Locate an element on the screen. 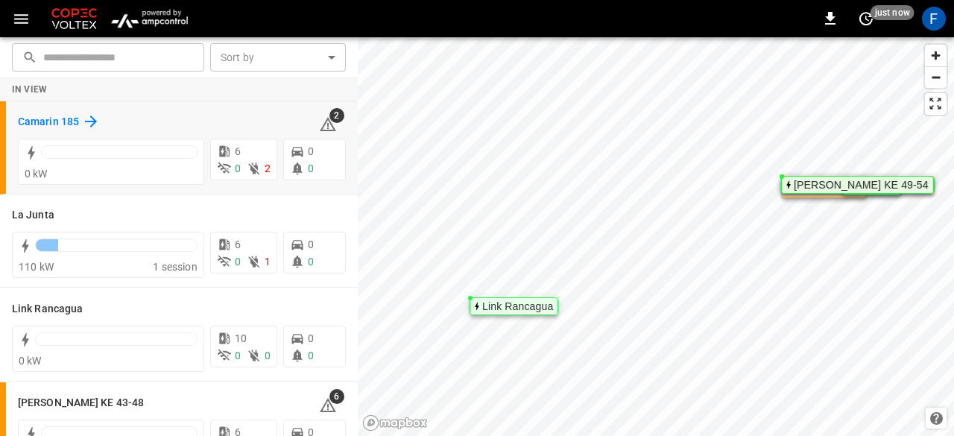 This screenshot has height=436, width=954. a: Mapbox homepage is located at coordinates (395, 422).